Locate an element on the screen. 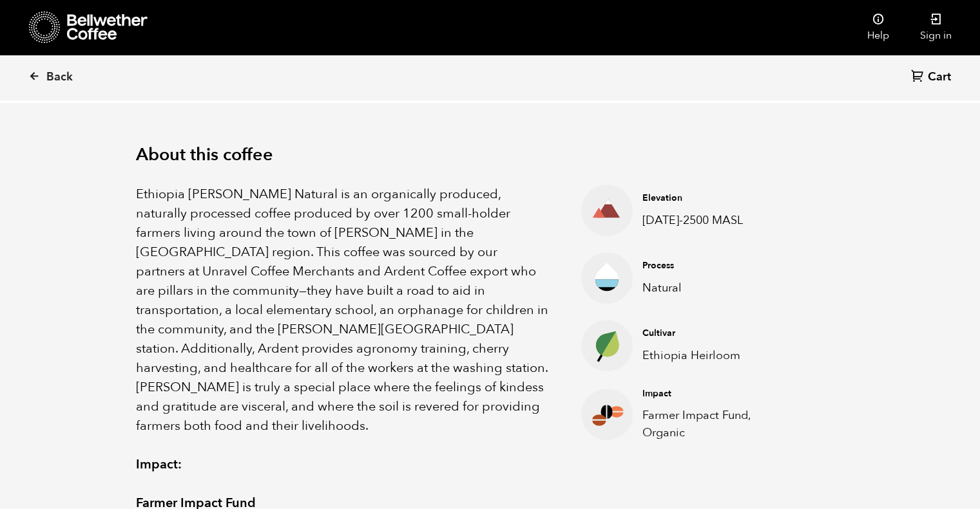 Image resolution: width=980 pixels, height=509 pixels. strong: Impact: is located at coordinates (158, 464).